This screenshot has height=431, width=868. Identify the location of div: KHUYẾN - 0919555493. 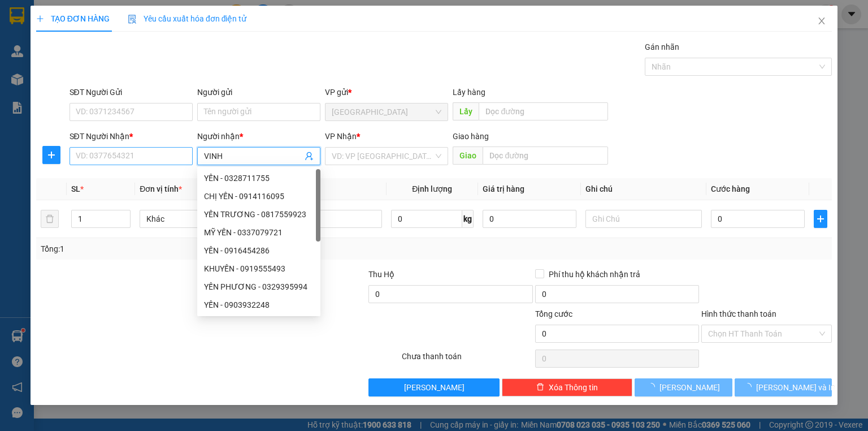
(259, 269).